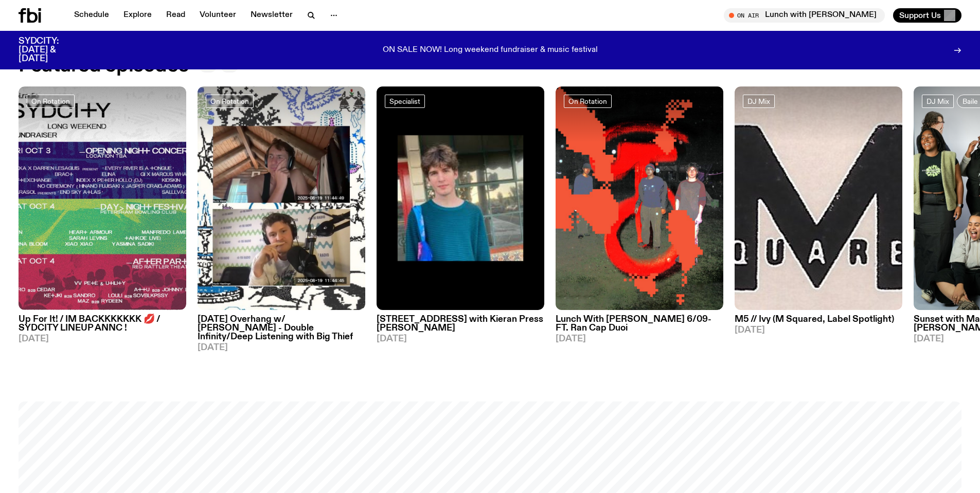 The width and height of the screenshot is (980, 493). Describe the element at coordinates (491, 51) in the screenshot. I see `p: ON SALE NOW! Long weekend fundraiser & music festival` at that location.